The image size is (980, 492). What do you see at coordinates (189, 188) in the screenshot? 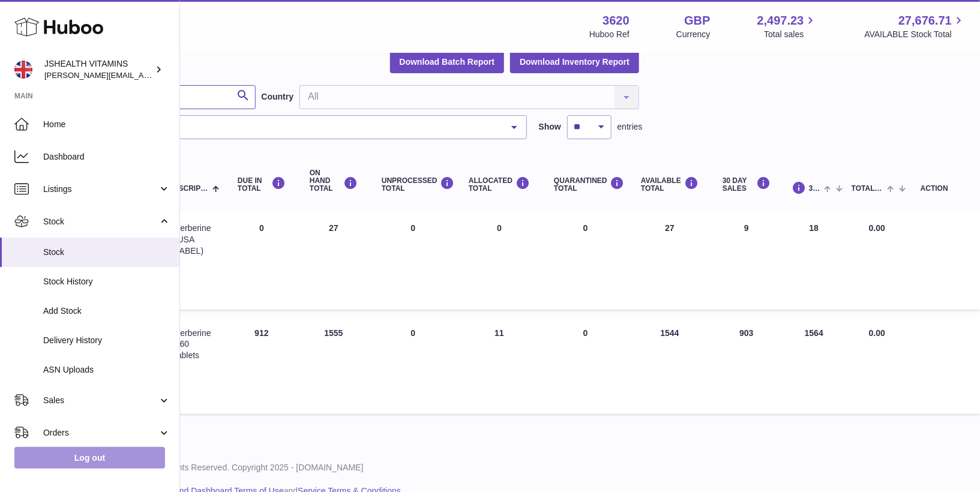
I see `span: Description` at bounding box center [189, 188].